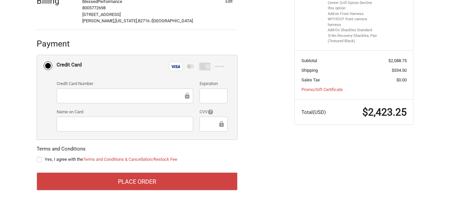  What do you see at coordinates (313, 112) in the screenshot?
I see `span: Total (USD)` at bounding box center [313, 112].